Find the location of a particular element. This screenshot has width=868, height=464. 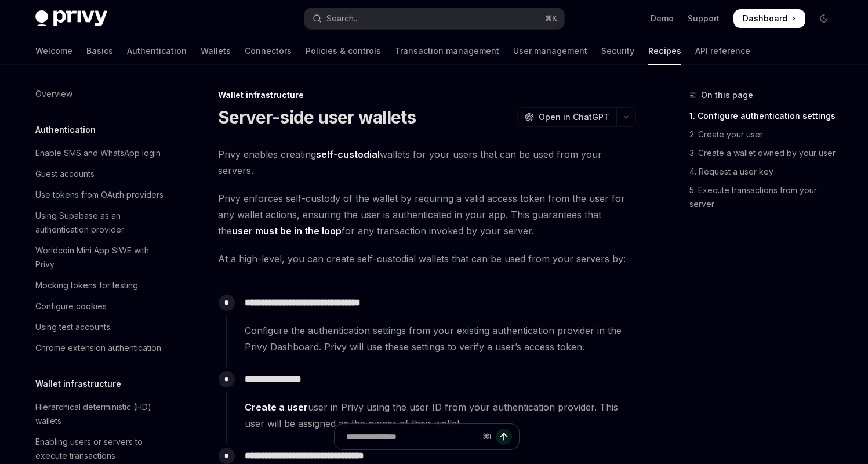

div: Mocking tokens for testing is located at coordinates (87, 286).